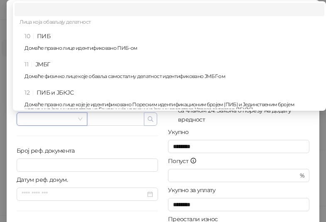 The height and width of the screenshot is (222, 326). I want to click on div: ЈМБГ, so click(172, 72).